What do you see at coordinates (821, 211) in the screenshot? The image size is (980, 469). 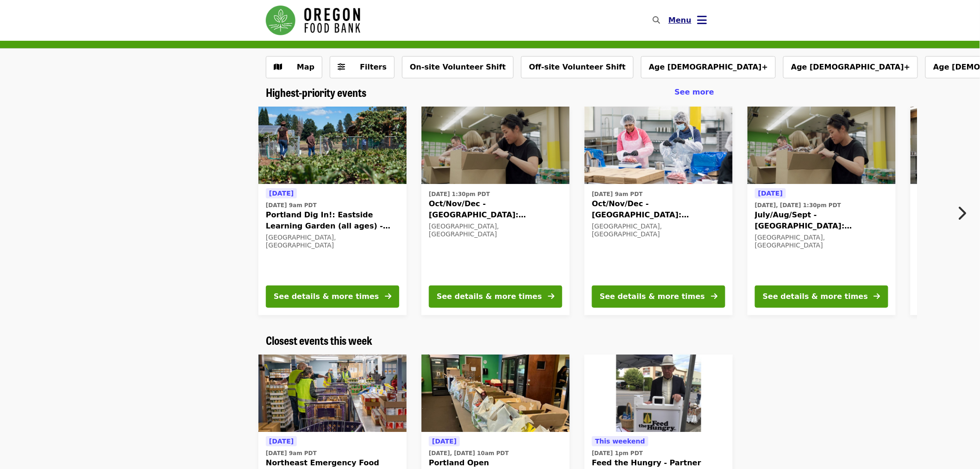 I see `a: See details for "July/Aug/Sept - Portland: Repack/Sort (age 8+)"` at bounding box center [821, 211].